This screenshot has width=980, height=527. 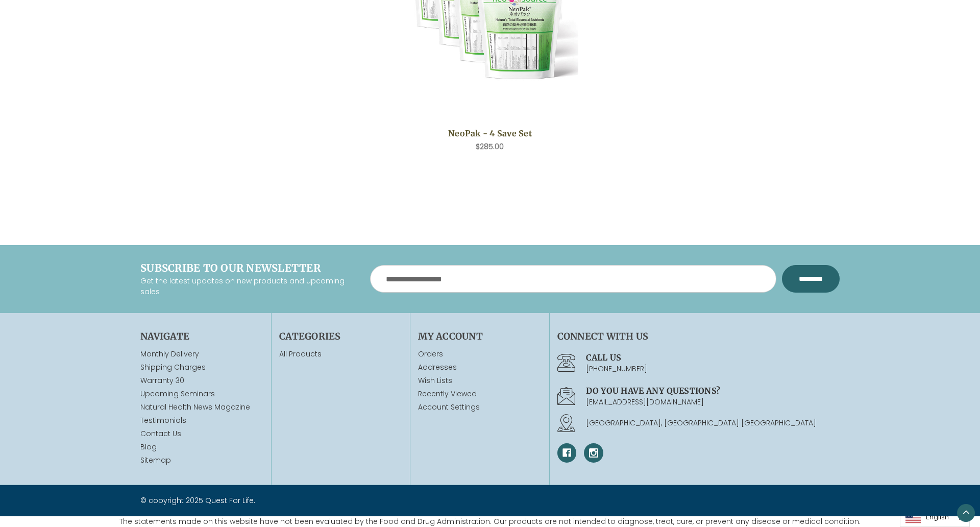 I want to click on a: Blog, so click(x=149, y=447).